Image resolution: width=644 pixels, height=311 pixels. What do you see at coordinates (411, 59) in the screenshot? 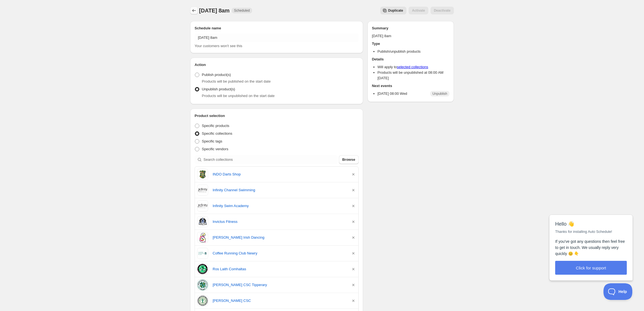
I see `h2: Details` at bounding box center [411, 59].